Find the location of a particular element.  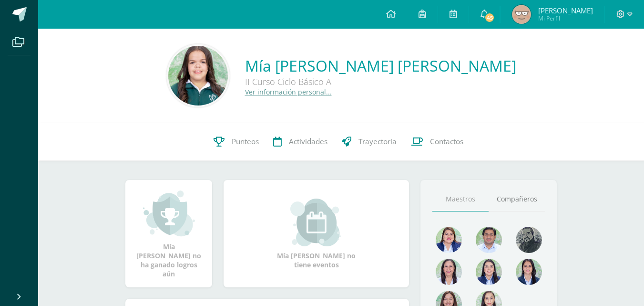

a: Punteos is located at coordinates (237, 141).